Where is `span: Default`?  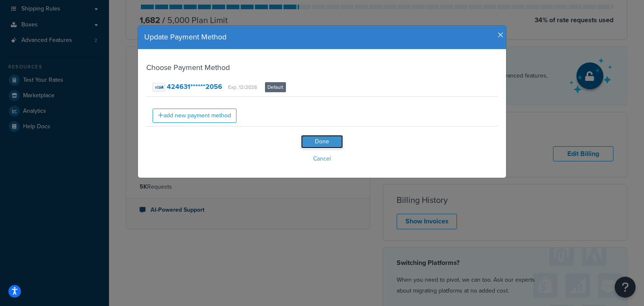 span: Default is located at coordinates (275, 87).